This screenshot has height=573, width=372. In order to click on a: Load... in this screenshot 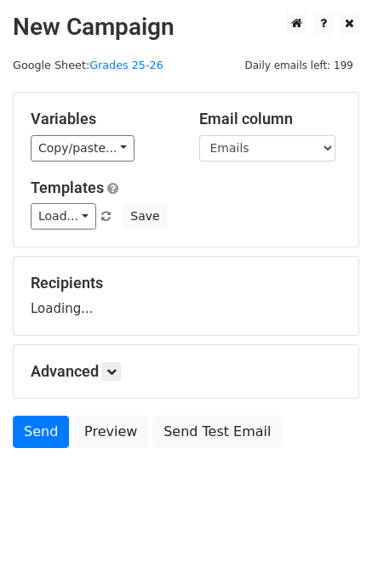, I will do `click(63, 216)`.